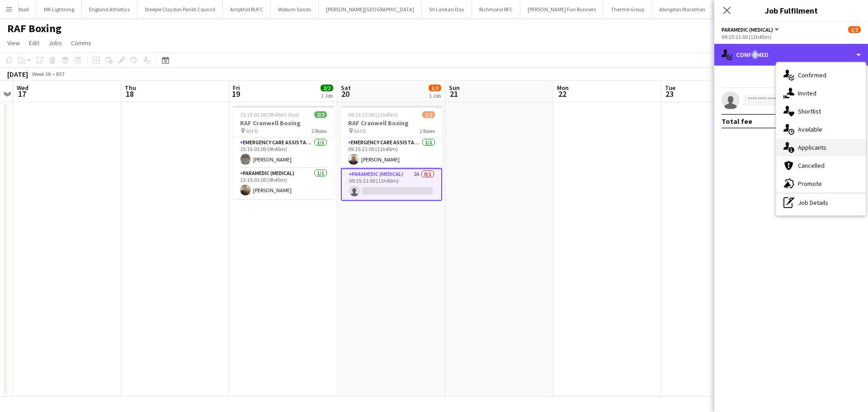  I want to click on button: Abingdon Marathon, so click(682, 9).